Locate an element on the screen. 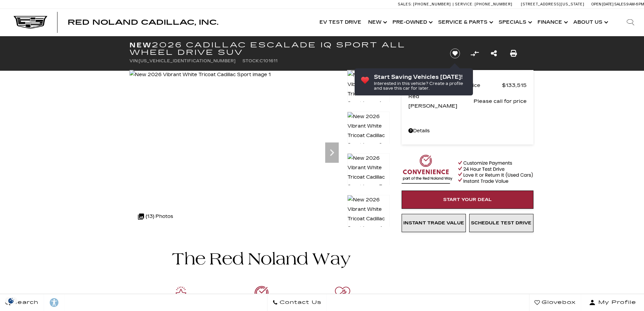 The height and width of the screenshot is (311, 644). span: $133,515 is located at coordinates (514, 85).